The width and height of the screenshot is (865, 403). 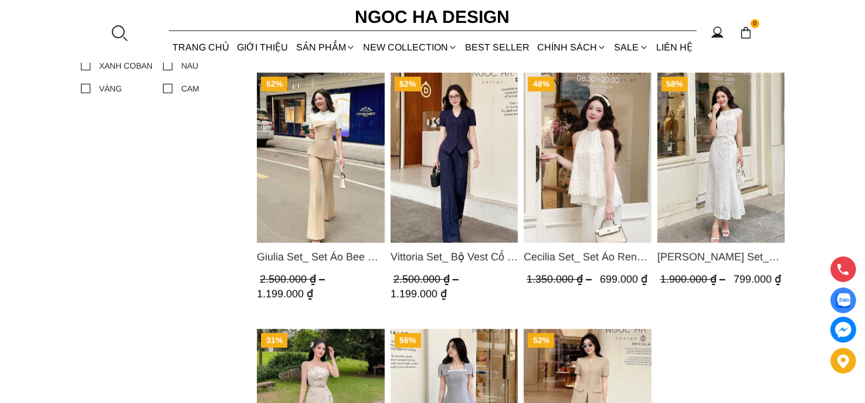 I want to click on a: Product image - Vittoria Set_ Bộ Vest Cổ V Quần Suông Kẻ Sọc BQ013, so click(x=454, y=158).